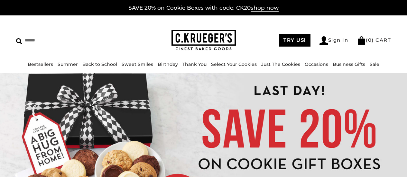  I want to click on a: Sale, so click(375, 64).